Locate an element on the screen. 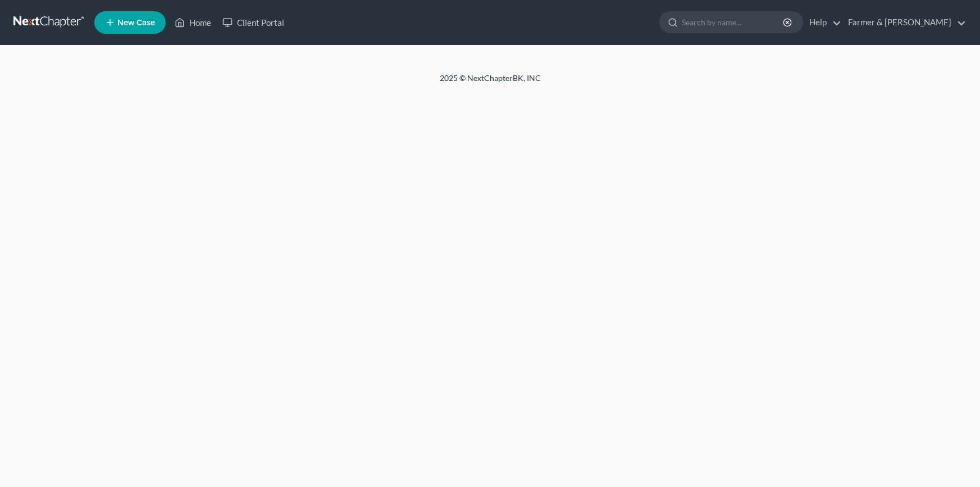 The width and height of the screenshot is (980, 487). a: Home is located at coordinates (193, 22).